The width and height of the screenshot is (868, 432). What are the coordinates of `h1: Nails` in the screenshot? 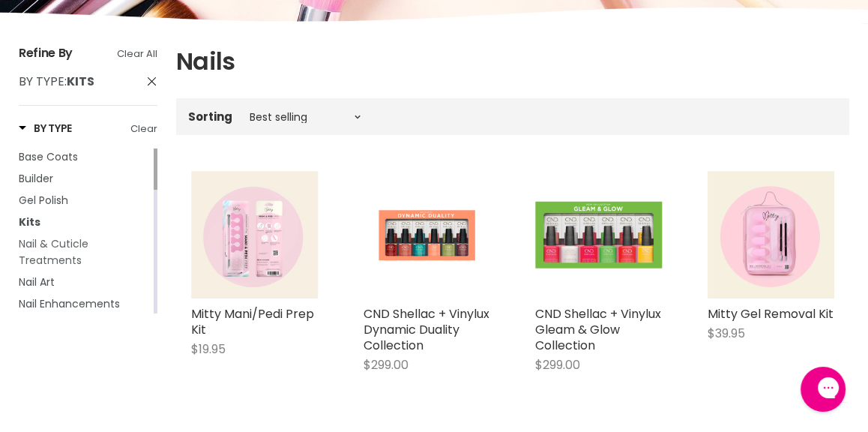 It's located at (512, 61).